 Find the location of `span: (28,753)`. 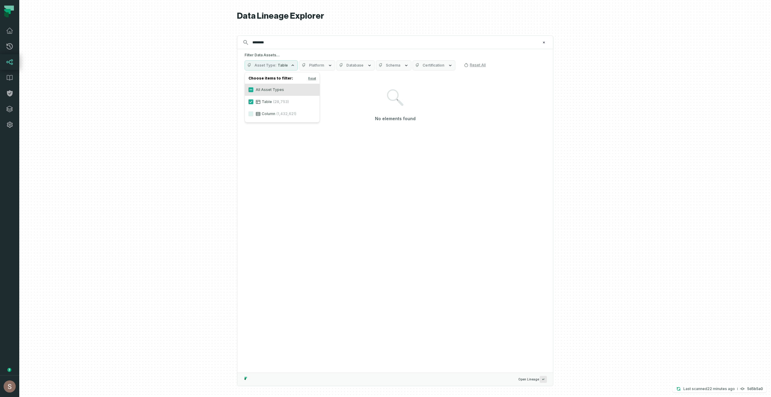

span: (28,753) is located at coordinates (281, 102).